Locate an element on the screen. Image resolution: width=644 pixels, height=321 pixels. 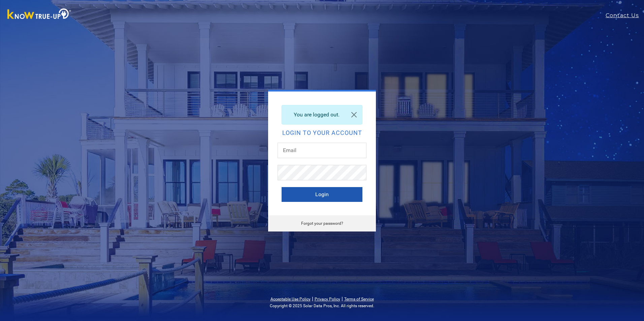
a: Acceptable Use Policy is located at coordinates (290, 299).